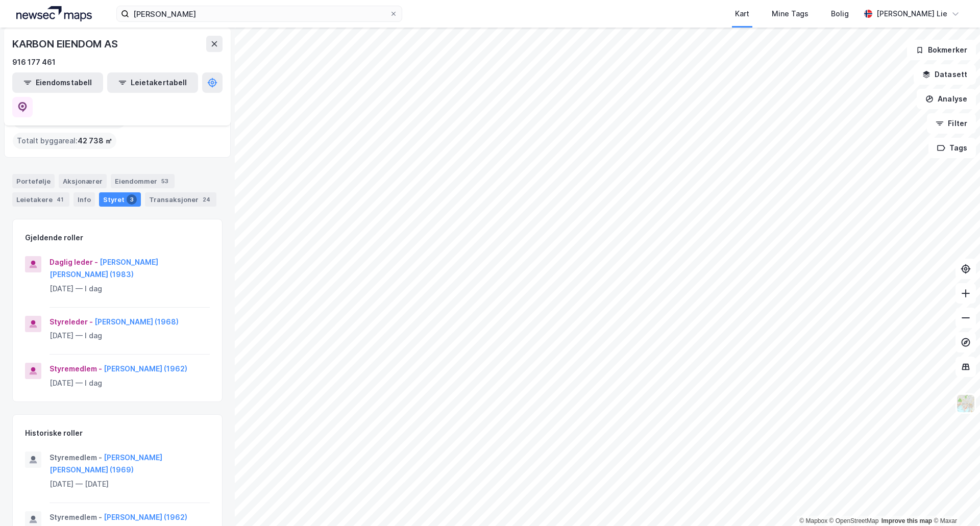 The height and width of the screenshot is (526, 980). What do you see at coordinates (941, 50) in the screenshot?
I see `button: Bokmerker` at bounding box center [941, 50].